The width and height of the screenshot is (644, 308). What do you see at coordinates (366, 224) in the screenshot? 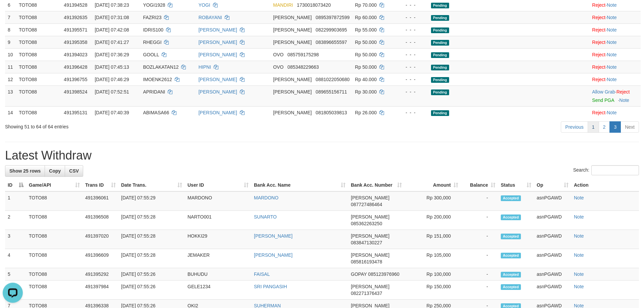
I see `span: Copy 085362263250 to clipboard` at bounding box center [366, 224].